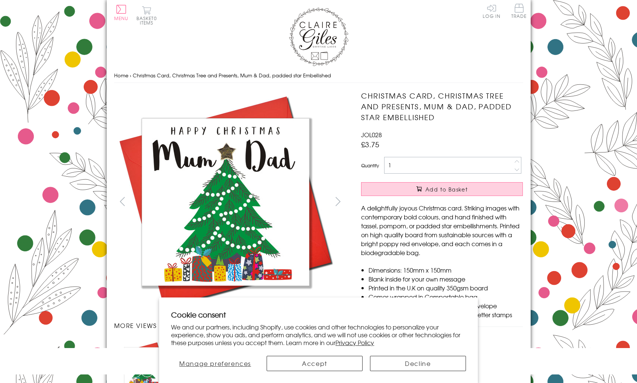 The width and height of the screenshot is (637, 383). I want to click on nav: breadcrumbs, so click(318, 75).